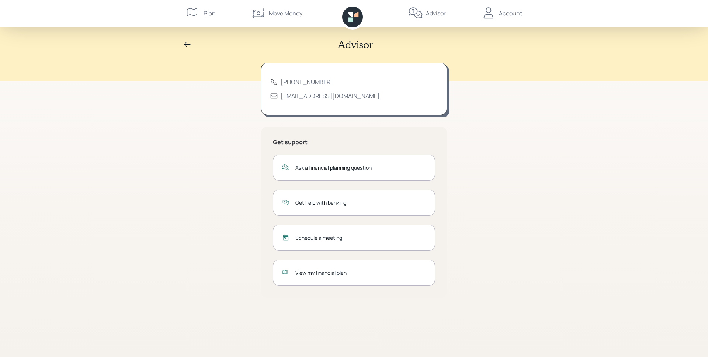 Image resolution: width=708 pixels, height=357 pixels. Describe the element at coordinates (360, 237) in the screenshot. I see `div: Schedule a meeting` at that location.